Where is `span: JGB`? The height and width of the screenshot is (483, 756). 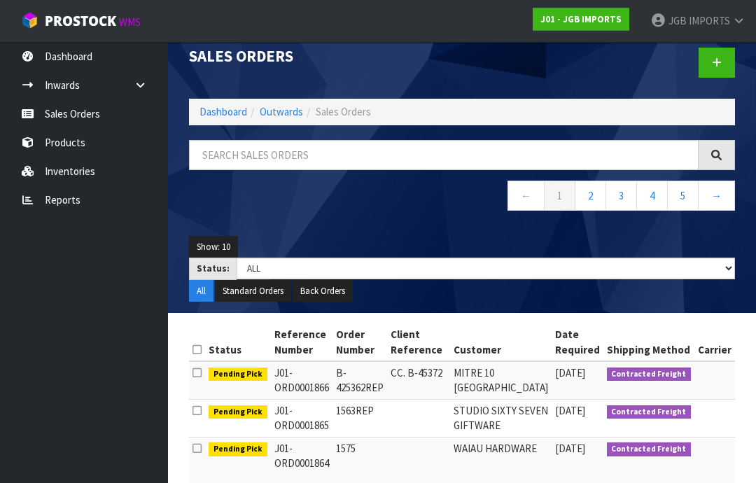 span: JGB is located at coordinates (678, 20).